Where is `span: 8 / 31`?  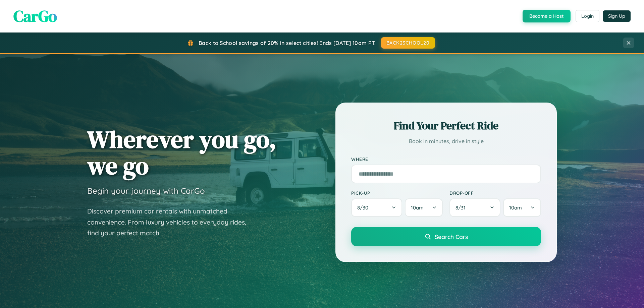
span: 8 / 31 is located at coordinates (462, 207).